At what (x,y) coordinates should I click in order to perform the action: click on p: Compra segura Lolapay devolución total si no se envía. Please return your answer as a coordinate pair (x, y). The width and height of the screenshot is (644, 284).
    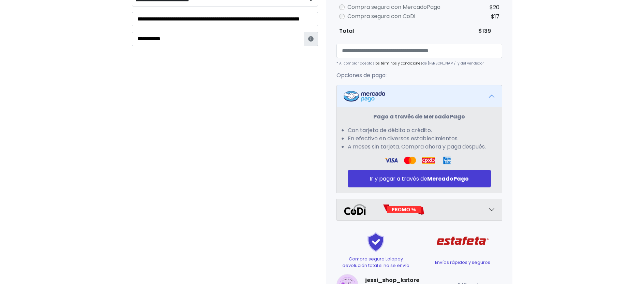
    Looking at the image, I should click on (375, 263).